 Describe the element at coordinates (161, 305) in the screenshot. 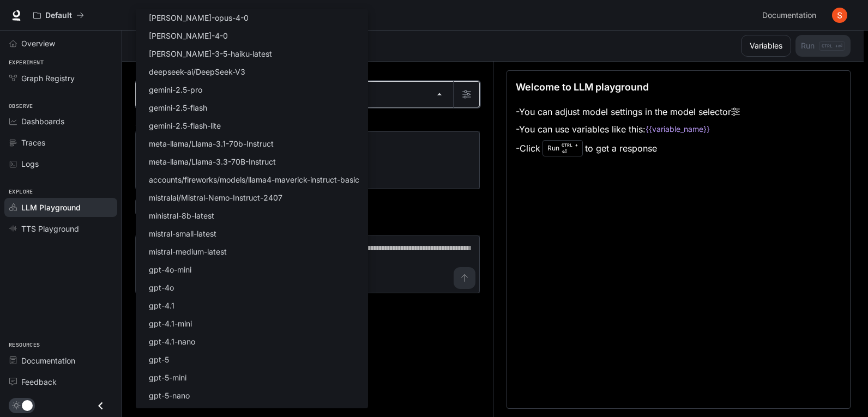

I see `p: gpt-4.1` at that location.